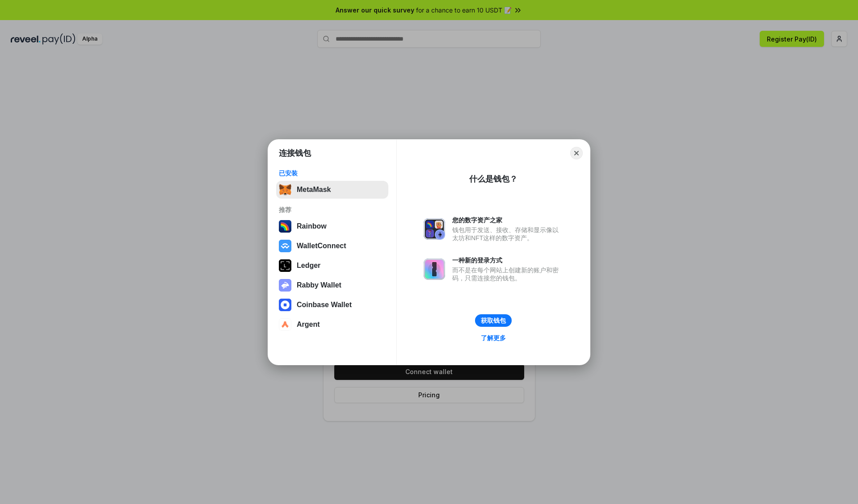 The image size is (858, 504). What do you see at coordinates (324, 305) in the screenshot?
I see `div: Coinbase Wallet` at bounding box center [324, 305].